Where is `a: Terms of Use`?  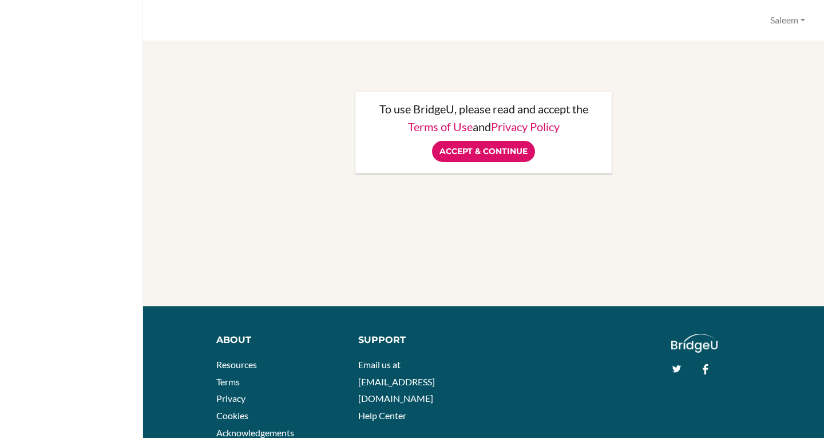 a: Terms of Use is located at coordinates (440, 127).